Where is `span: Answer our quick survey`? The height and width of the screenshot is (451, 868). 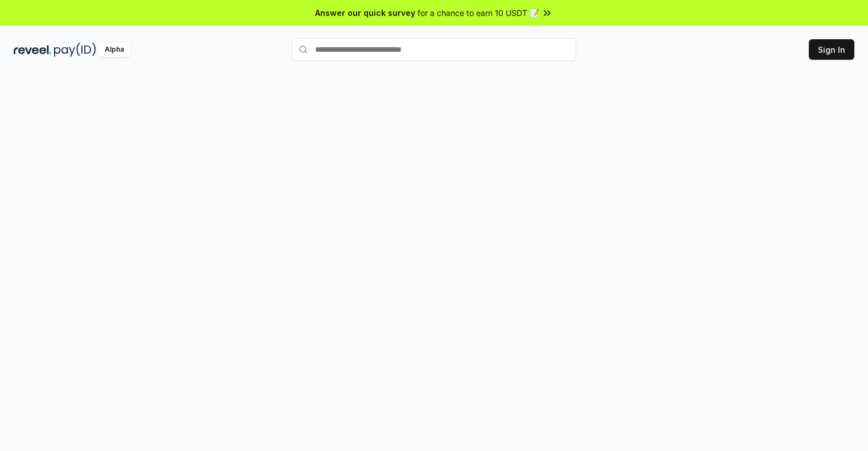
span: Answer our quick survey is located at coordinates (365, 12).